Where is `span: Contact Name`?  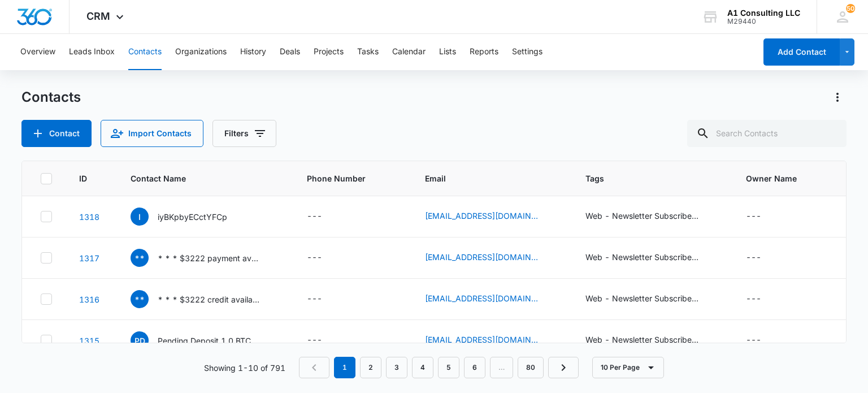 span: Contact Name is located at coordinates (196, 178).